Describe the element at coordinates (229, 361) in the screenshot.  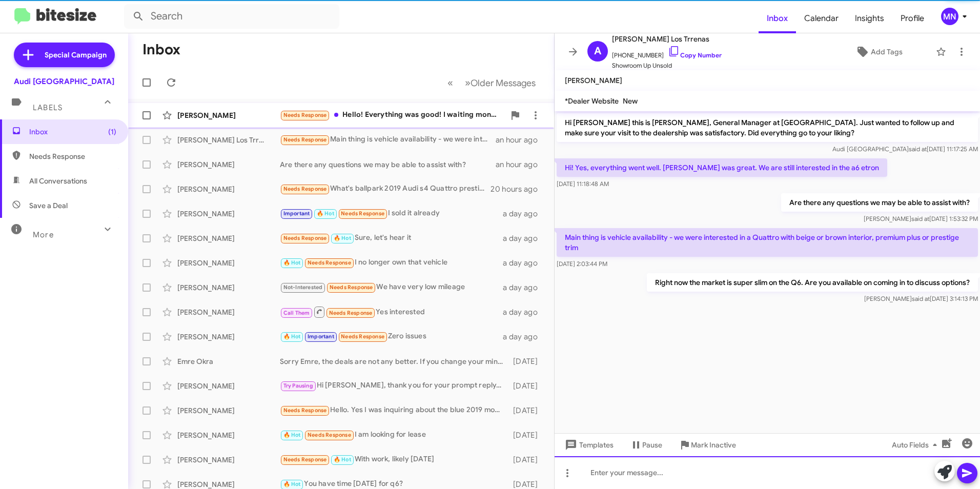
I see `div: Emre Okra` at that location.